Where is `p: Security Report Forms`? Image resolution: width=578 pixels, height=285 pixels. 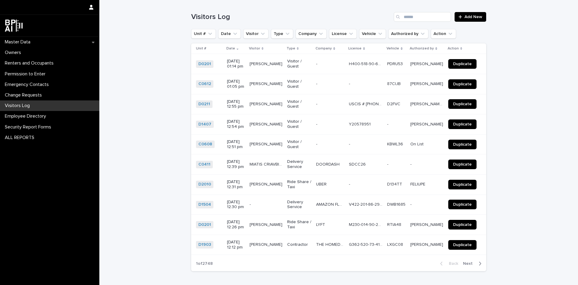 p: Security Report Forms is located at coordinates (29, 127).